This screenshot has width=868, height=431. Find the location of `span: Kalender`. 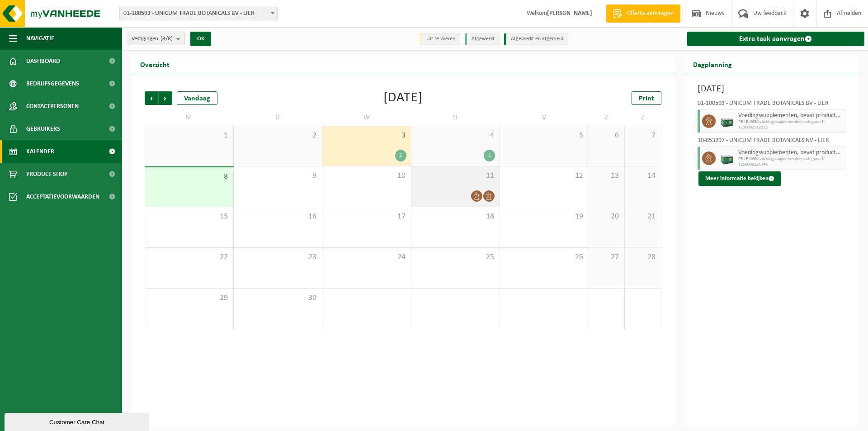

span: Kalender is located at coordinates (40, 152).